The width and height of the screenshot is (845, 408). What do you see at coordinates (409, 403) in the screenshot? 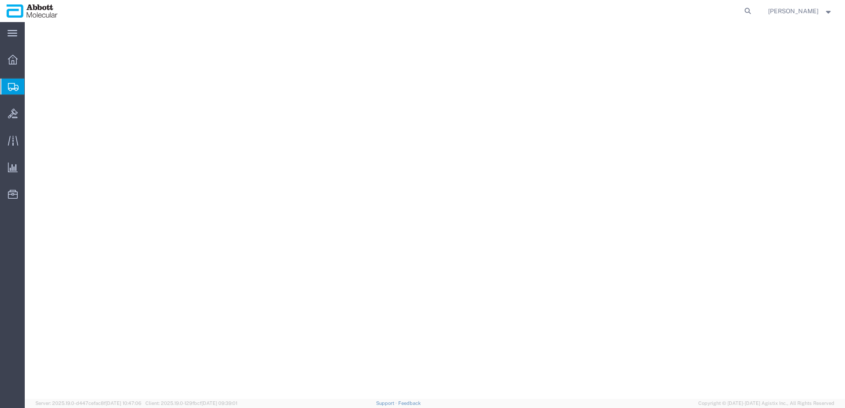
I see `a: Feedback` at bounding box center [409, 403].